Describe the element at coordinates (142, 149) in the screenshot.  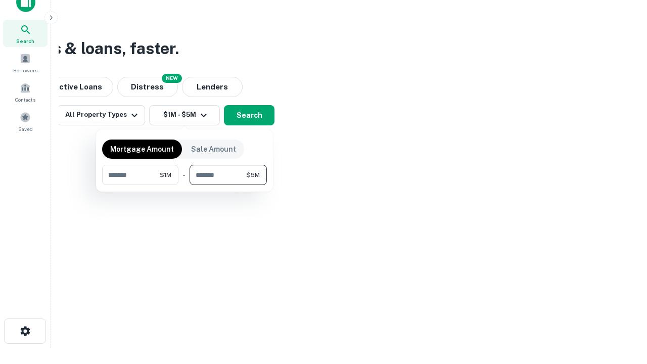
I see `p: Mortgage Amount` at that location.